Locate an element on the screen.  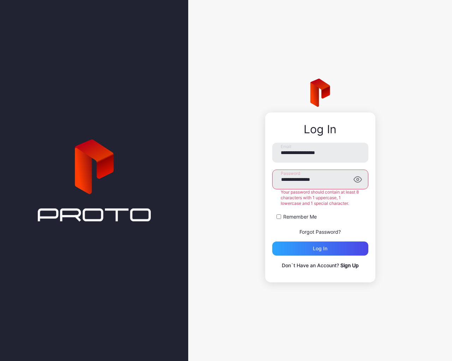
div: Your password should contain at least 8 characters with 1 uppercase, 1 lowercase and 1 special ch... is located at coordinates (320, 198).